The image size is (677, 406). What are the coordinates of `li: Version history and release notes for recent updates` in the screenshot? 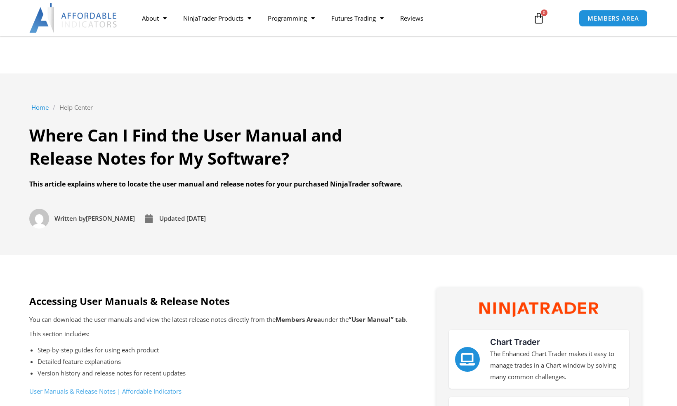 It's located at (218, 373).